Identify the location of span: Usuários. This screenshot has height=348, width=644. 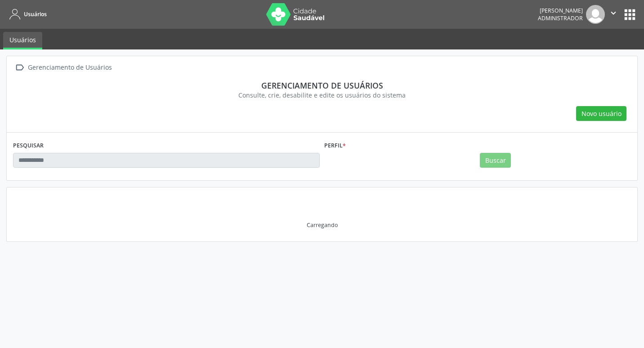
(35, 14).